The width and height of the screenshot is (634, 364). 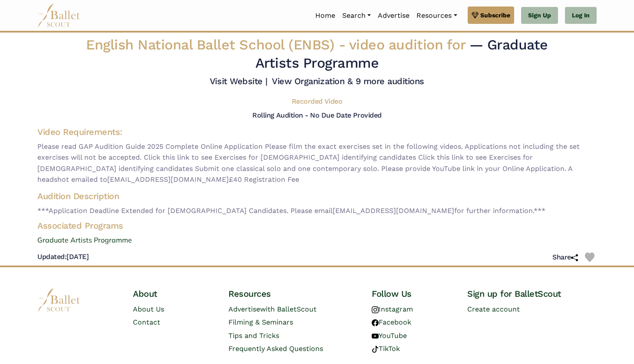 What do you see at coordinates (402, 54) in the screenshot?
I see `span: — Graduate Artists Programme` at bounding box center [402, 54].